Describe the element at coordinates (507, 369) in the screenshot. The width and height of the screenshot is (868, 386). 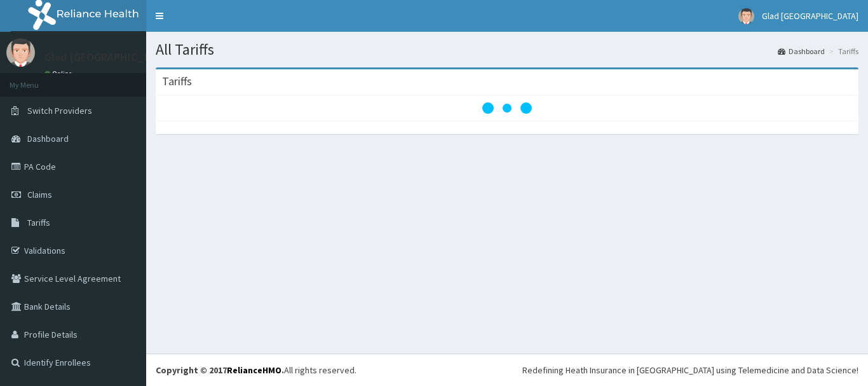
I see `footer: All rights reserved.` at that location.